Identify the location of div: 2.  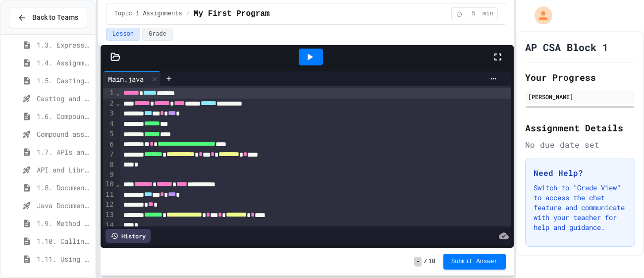
(109, 104).